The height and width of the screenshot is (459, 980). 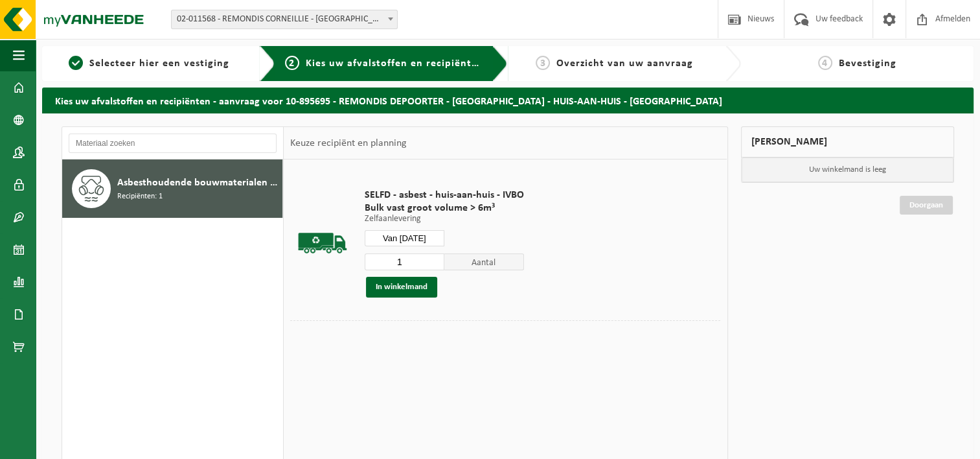 I want to click on button: Asbesthoudende bouwmaterialen cementgebonden (hechtgebonden) Recipiënten: 1, so click(x=173, y=189).